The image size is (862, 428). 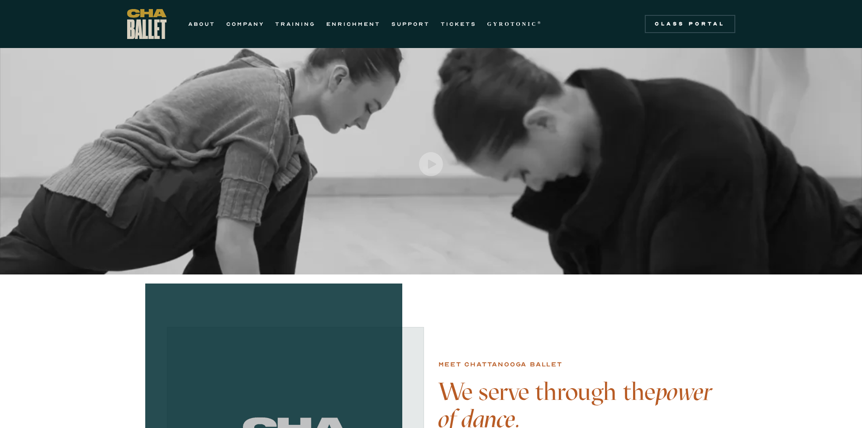 I want to click on a: ENRICHMENT, so click(x=353, y=24).